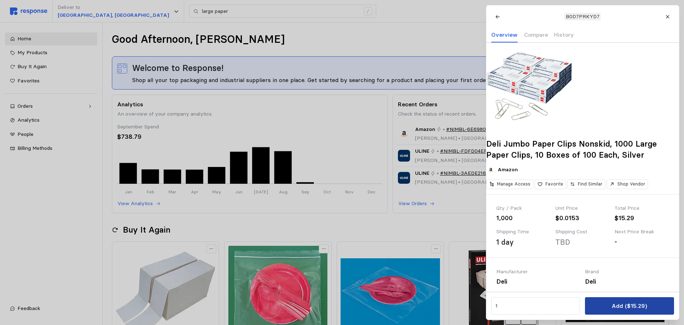 This screenshot has height=325, width=684. What do you see at coordinates (642, 218) in the screenshot?
I see `div: $15.29` at bounding box center [642, 218].